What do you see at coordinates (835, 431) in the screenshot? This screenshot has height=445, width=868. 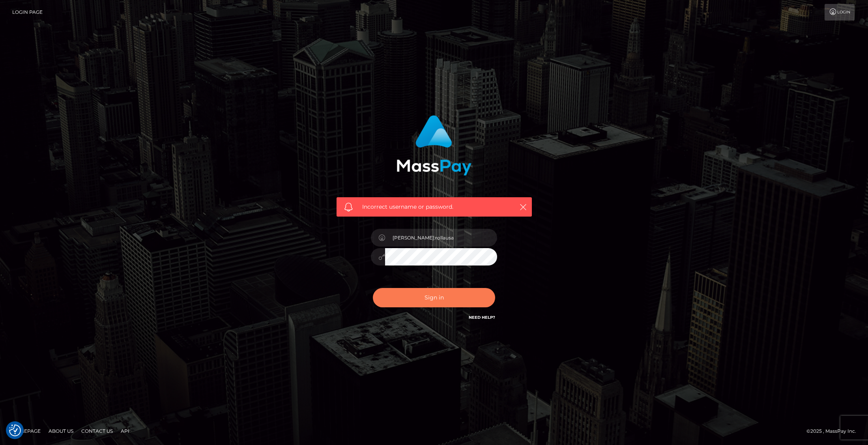 I see `div: © 2025 , MassPay Inc.` at bounding box center [835, 431].